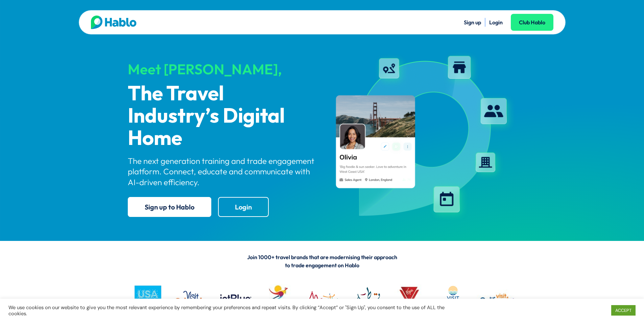  What do you see at coordinates (222, 117) in the screenshot?
I see `p: The Travel Industry’s Digital Home` at bounding box center [222, 117].